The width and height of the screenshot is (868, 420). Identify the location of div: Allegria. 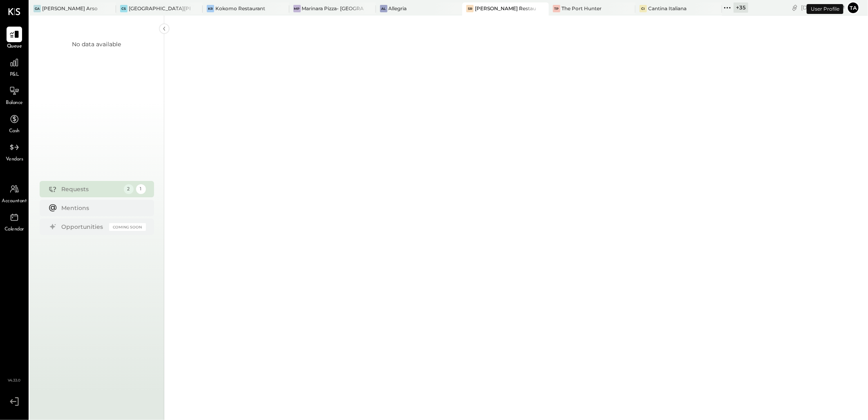
(398, 8).